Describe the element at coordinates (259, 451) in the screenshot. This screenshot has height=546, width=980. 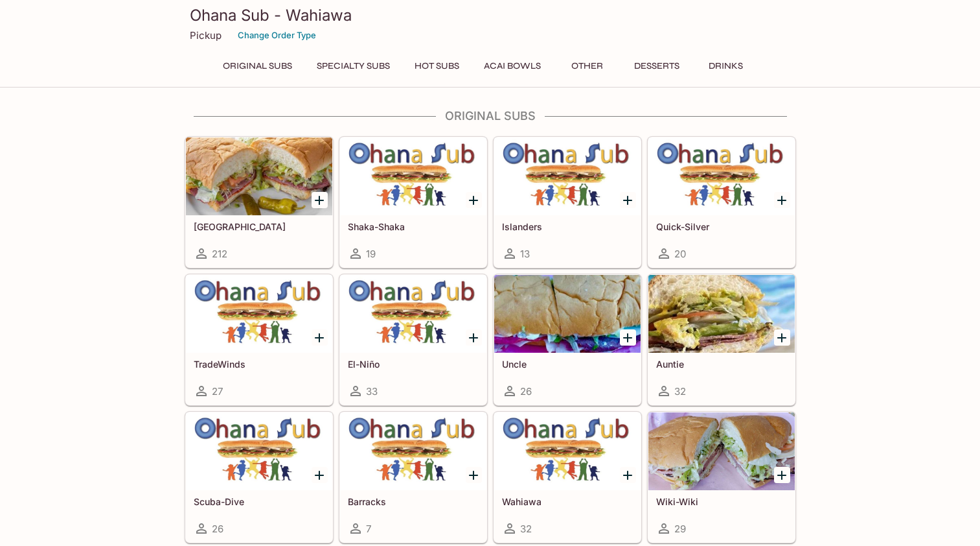
I see `div: Scuba-Dive` at that location.